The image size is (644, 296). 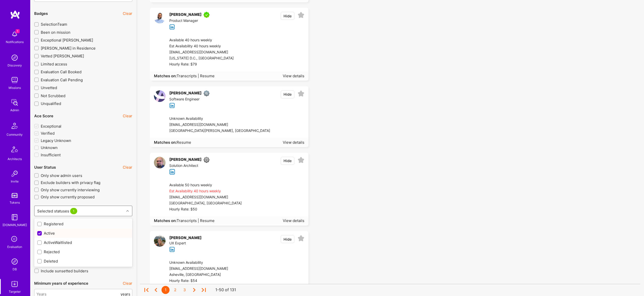 What do you see at coordinates (205, 191) in the screenshot?
I see `div: Est Availability 40 hours weekly` at bounding box center [205, 191].